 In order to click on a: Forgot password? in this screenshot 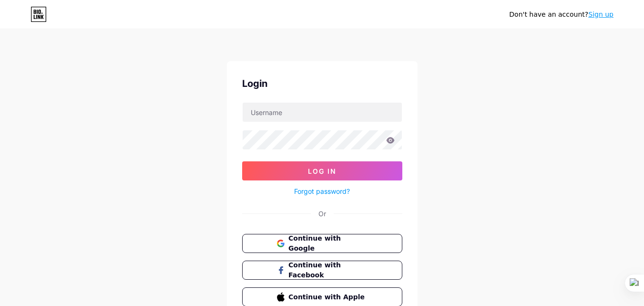, I will do `click(322, 191)`.